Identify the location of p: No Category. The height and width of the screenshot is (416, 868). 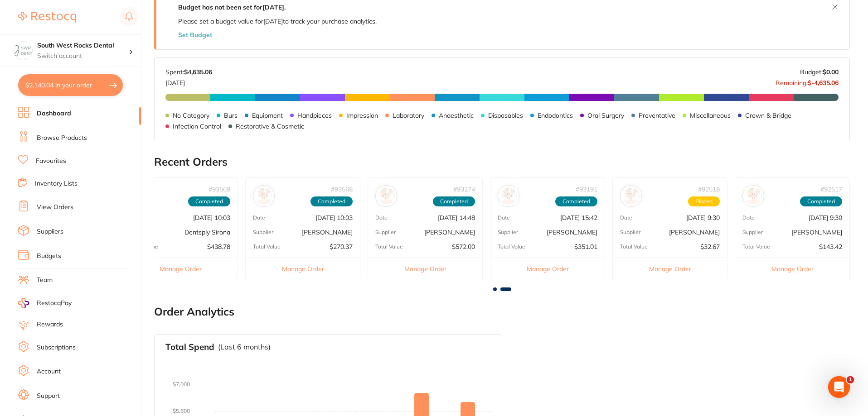
(191, 115).